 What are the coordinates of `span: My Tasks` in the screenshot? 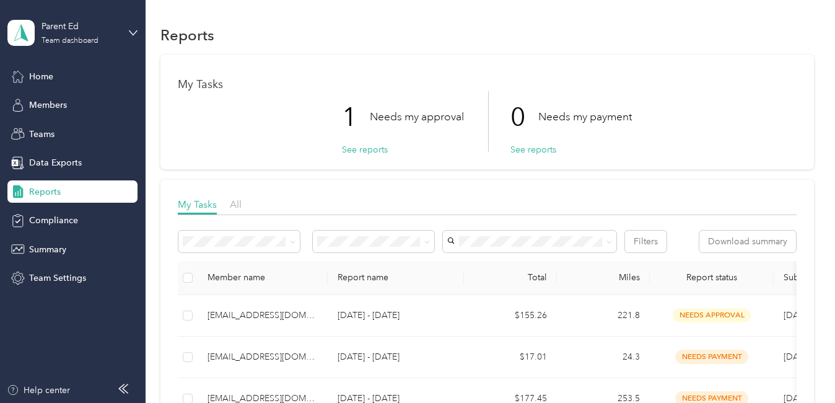 It's located at (197, 204).